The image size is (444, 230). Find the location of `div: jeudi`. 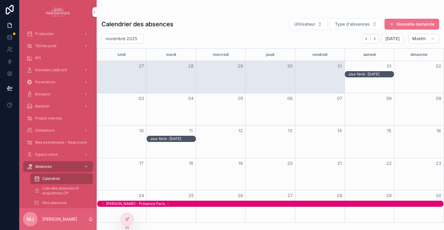

div: jeudi is located at coordinates (270, 55).